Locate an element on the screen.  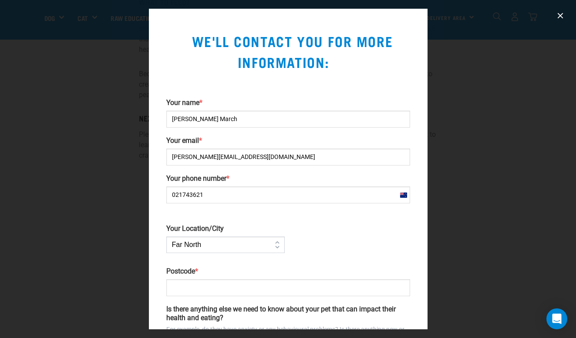
span: We'll contact you for more information: is located at coordinates (288, 51).